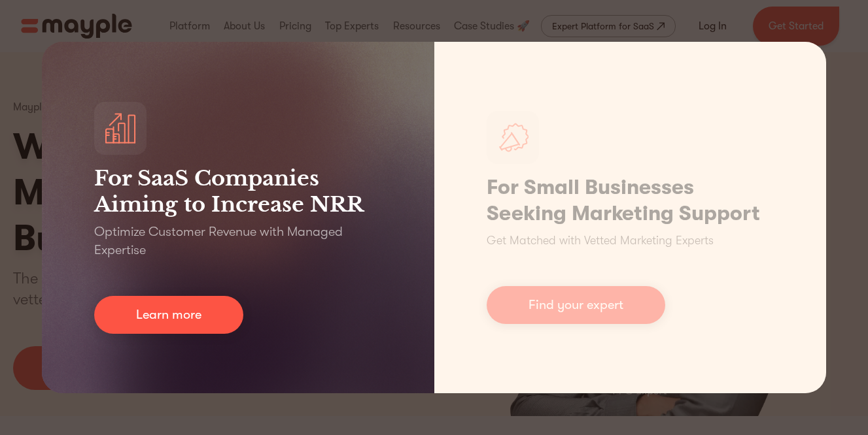 This screenshot has width=868, height=435. Describe the element at coordinates (238, 241) in the screenshot. I see `p: Optimize Customer Revenue with Managed Expertise` at that location.